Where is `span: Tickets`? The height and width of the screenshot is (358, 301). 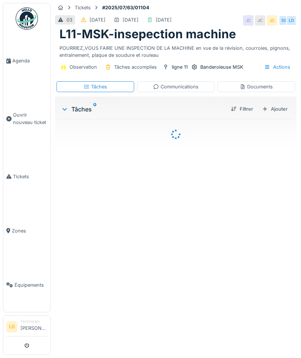 span: Tickets is located at coordinates (30, 176).